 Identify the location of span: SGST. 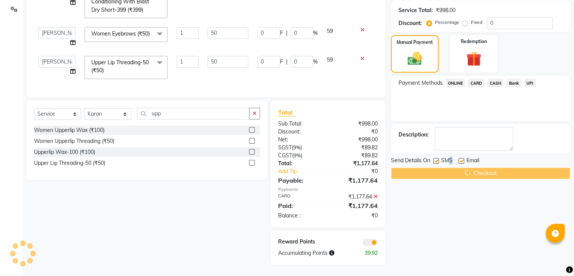
(285, 147).